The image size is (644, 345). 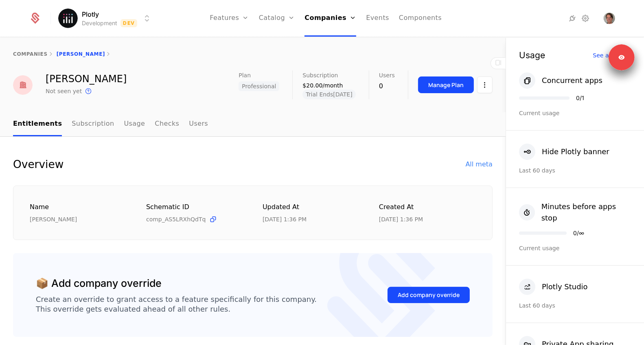 What do you see at coordinates (90, 14) in the screenshot?
I see `span: Plotly` at bounding box center [90, 14].